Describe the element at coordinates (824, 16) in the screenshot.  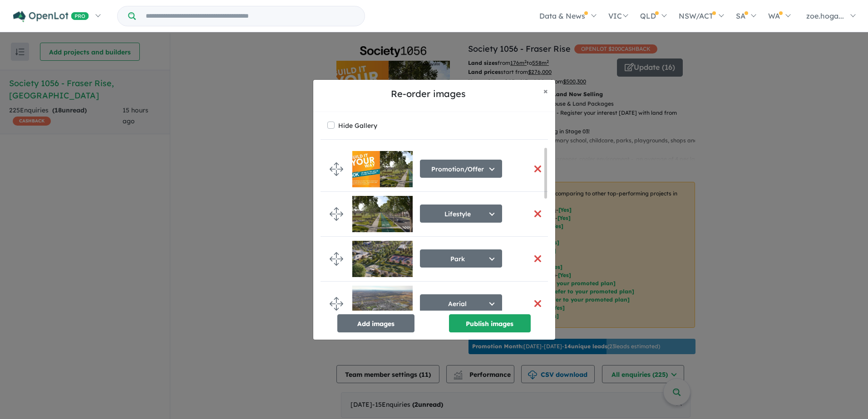
I see `span: zoe.hoga...` at that location.